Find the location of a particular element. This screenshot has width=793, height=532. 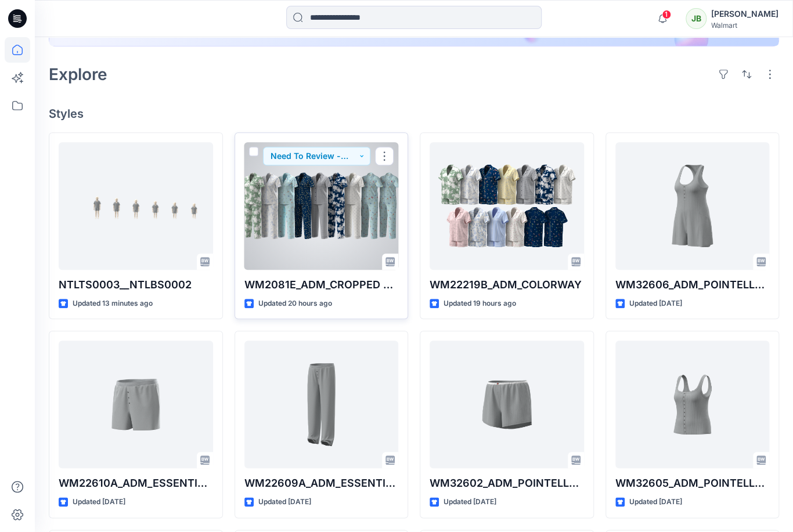

span: 1 is located at coordinates (666, 15).